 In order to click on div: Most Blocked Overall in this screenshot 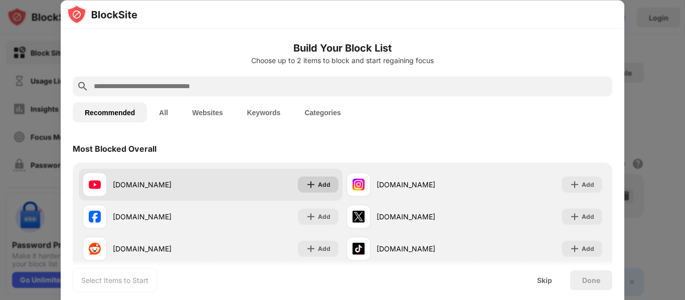, I will do `click(114, 148)`.